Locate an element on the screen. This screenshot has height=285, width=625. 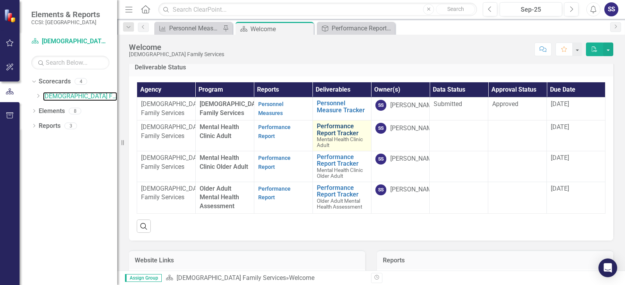
input: Search Below... is located at coordinates (70, 62).